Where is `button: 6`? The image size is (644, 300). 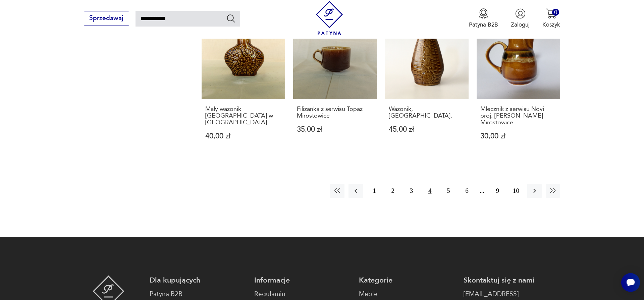
button: 6 is located at coordinates (466, 191).